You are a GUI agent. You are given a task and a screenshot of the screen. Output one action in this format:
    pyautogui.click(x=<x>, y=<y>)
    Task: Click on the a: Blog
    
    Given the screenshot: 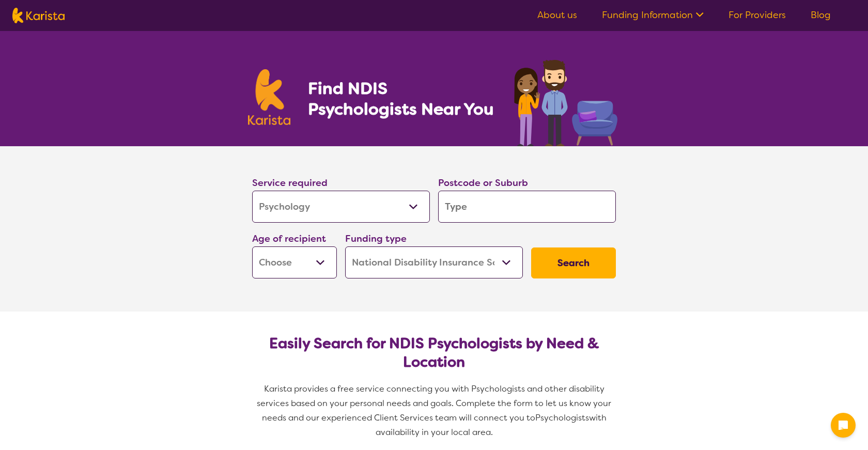 What is the action you would take?
    pyautogui.click(x=820, y=15)
    